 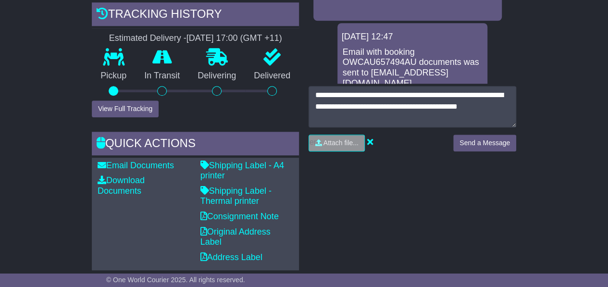 I want to click on a: Shipping Label - A4 printer, so click(x=242, y=171).